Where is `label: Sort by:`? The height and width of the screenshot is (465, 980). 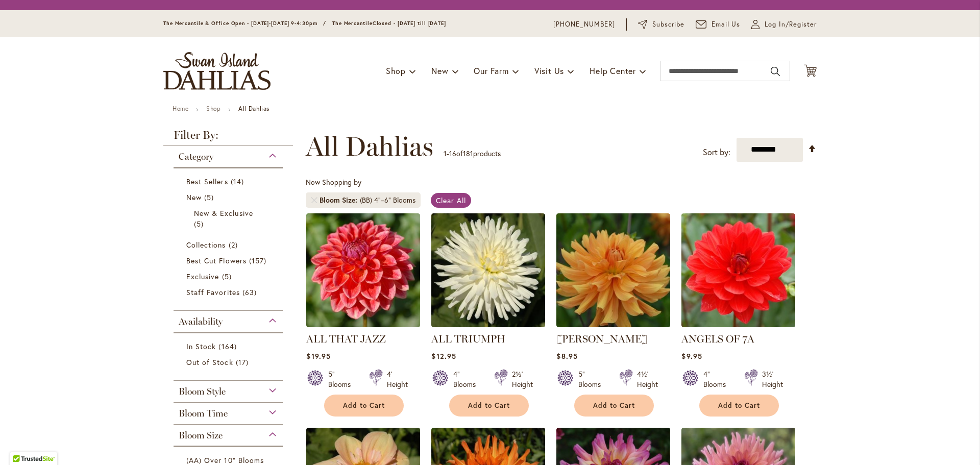 label: Sort by: is located at coordinates (716, 152).